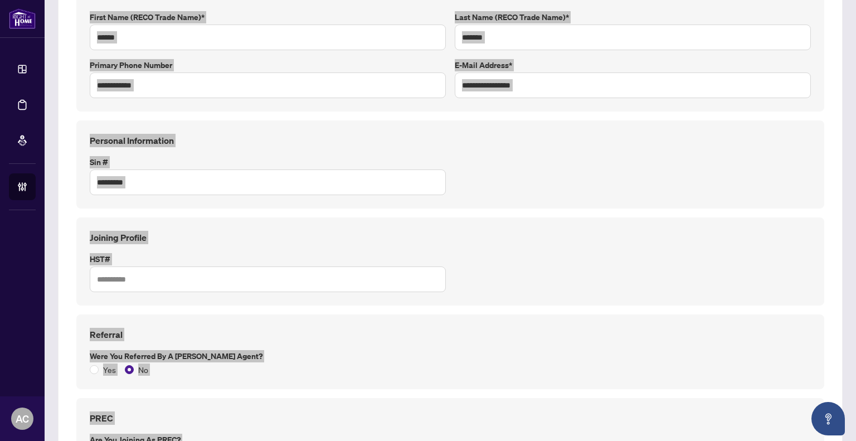  Describe the element at coordinates (109, 370) in the screenshot. I see `span: Yes` at that location.